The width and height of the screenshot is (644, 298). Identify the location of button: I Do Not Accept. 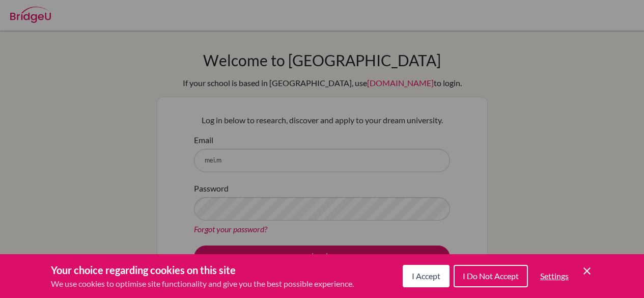
(491, 276).